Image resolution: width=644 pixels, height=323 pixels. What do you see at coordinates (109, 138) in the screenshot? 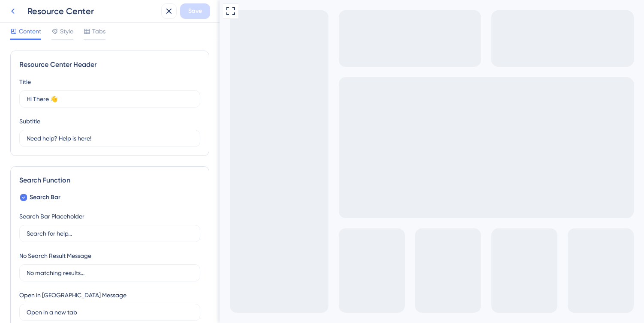
I see `input: Description` at bounding box center [109, 138].